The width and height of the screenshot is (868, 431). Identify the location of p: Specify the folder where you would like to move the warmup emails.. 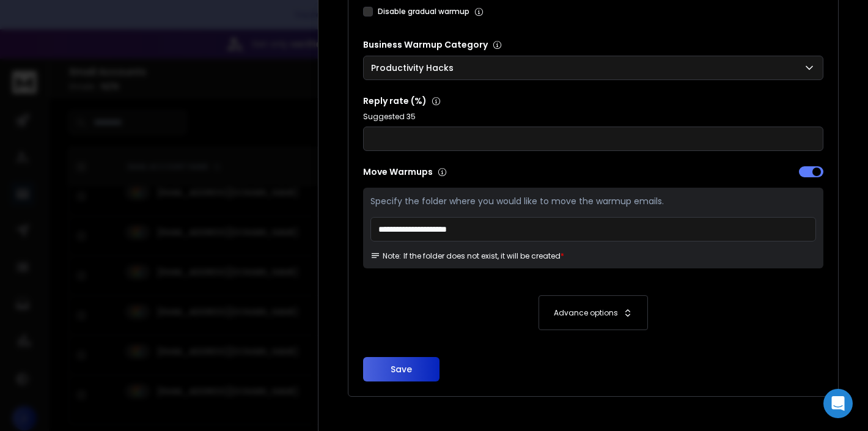
(593, 201).